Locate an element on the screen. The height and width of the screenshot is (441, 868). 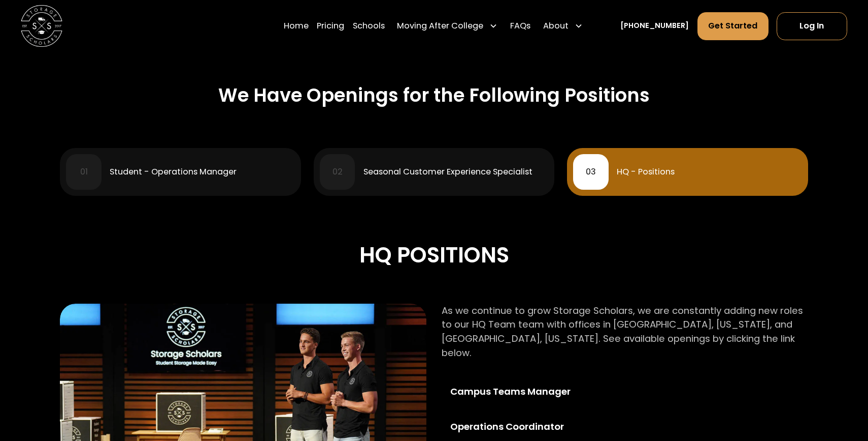
a: Schools is located at coordinates (369, 26).